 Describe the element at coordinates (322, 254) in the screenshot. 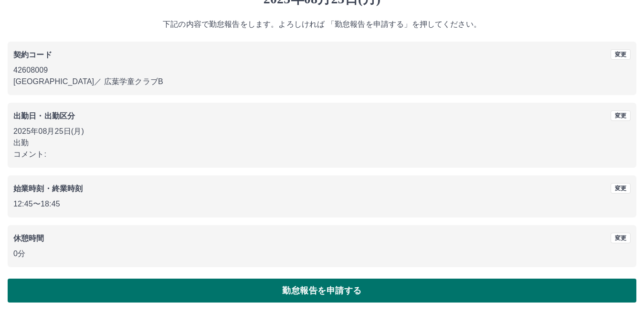

I see `p: 0分` at that location.